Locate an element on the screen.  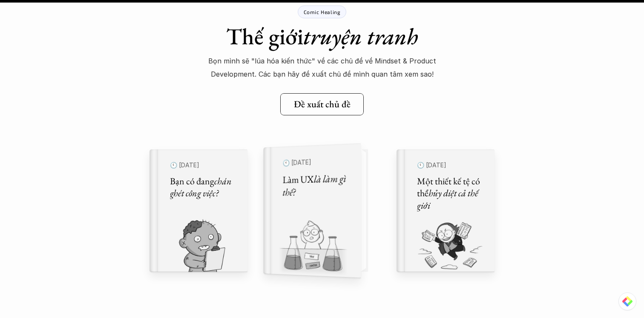
h5: Đề xuất chủ đề is located at coordinates (322, 105).